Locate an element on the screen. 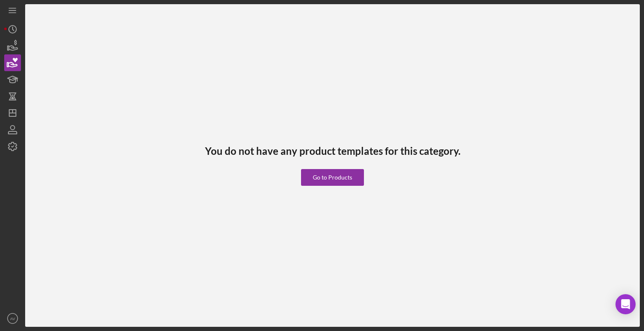  a: Go to Products is located at coordinates (332, 171).